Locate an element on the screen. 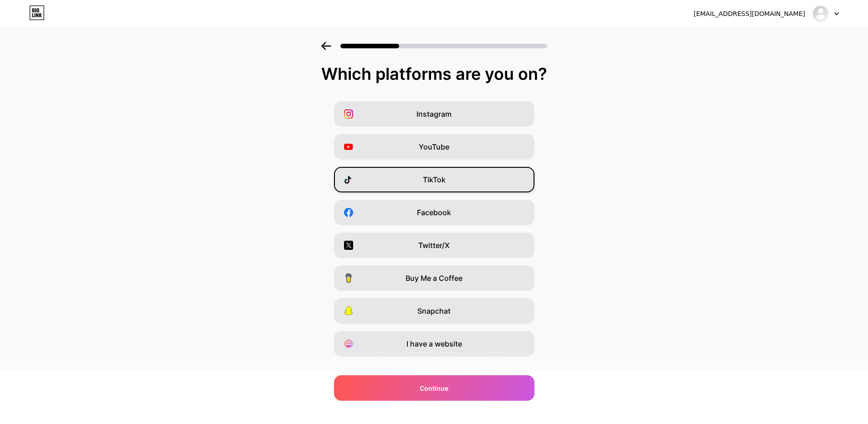 This screenshot has width=868, height=424. img: Dương Thị Yến Linh is located at coordinates (820, 13).